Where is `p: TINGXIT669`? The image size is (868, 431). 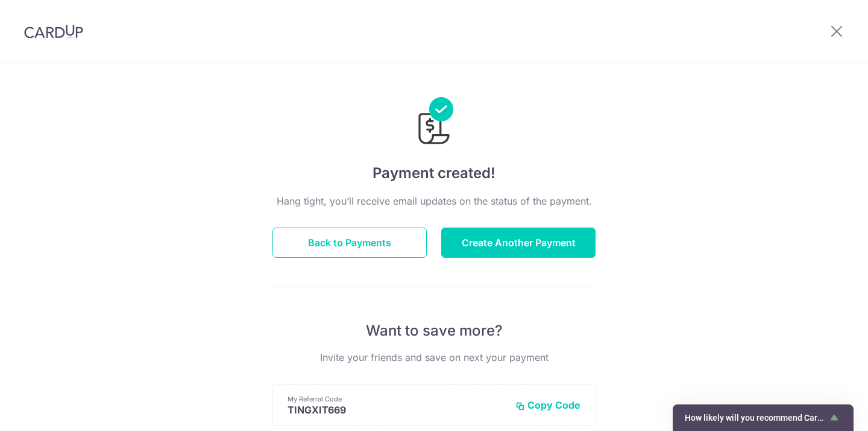
p: TINGXIT669 is located at coordinates (396, 409).